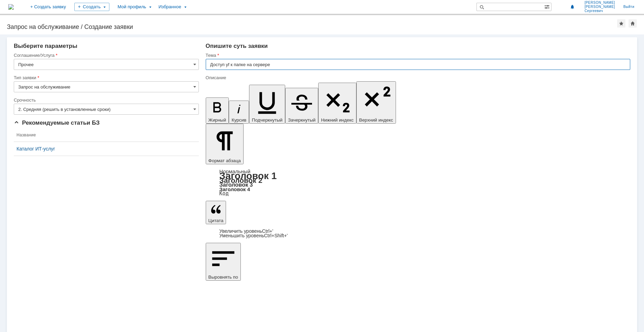 This screenshot has width=644, height=332. Describe the element at coordinates (106, 135) in the screenshot. I see `th: Название` at that location.